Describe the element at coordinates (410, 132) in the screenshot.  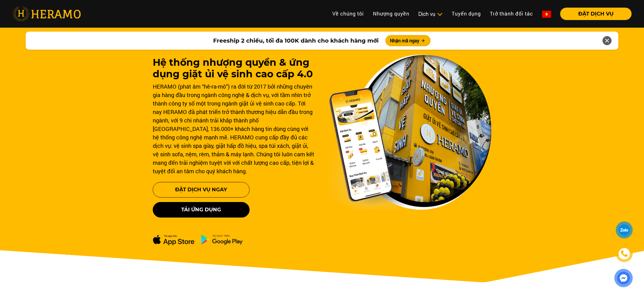
I see `img: banner` at that location.